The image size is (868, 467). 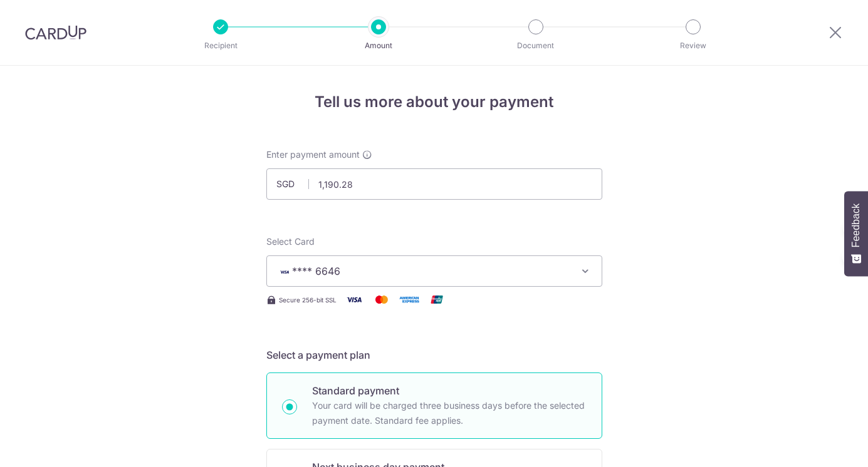 I want to click on p: Your card will be charged three business days before the selected payment date. Standard fee appl..., so click(x=449, y=413).